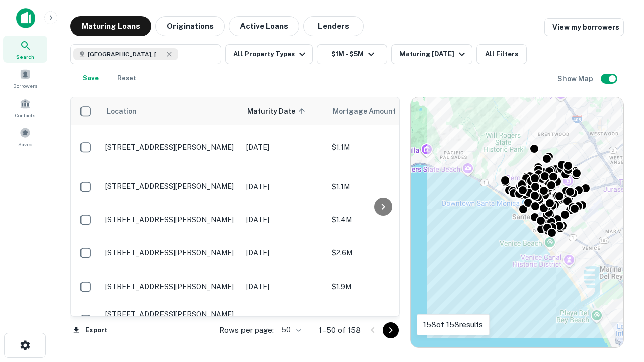 This screenshot has width=644, height=362. Describe the element at coordinates (371, 111) in the screenshot. I see `span: Mortgage Amount` at that location.